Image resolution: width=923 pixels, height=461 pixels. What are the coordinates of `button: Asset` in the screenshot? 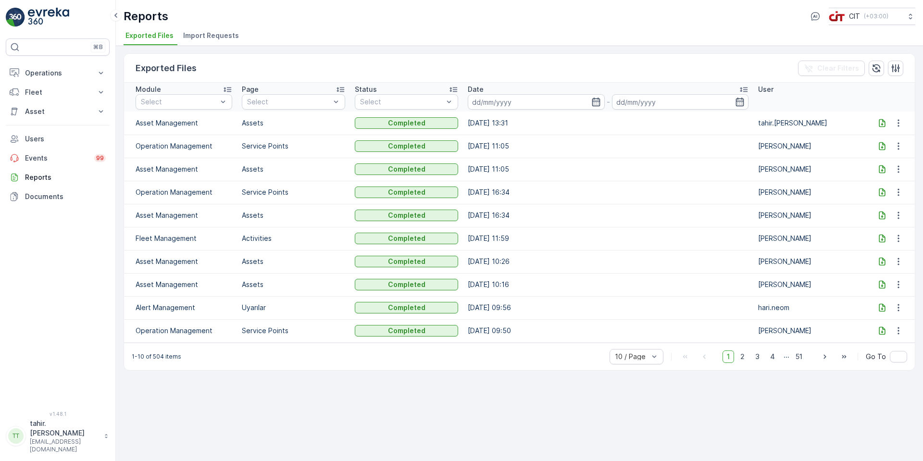 It's located at (58, 111).